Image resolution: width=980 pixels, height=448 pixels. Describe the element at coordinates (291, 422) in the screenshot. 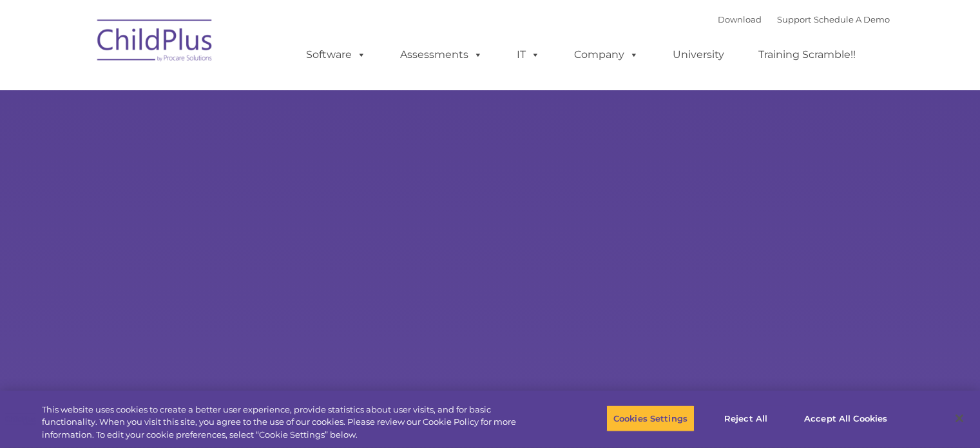

I see `div: This website uses cookies to create a better user experience, provide statistics about user visit...` at that location.